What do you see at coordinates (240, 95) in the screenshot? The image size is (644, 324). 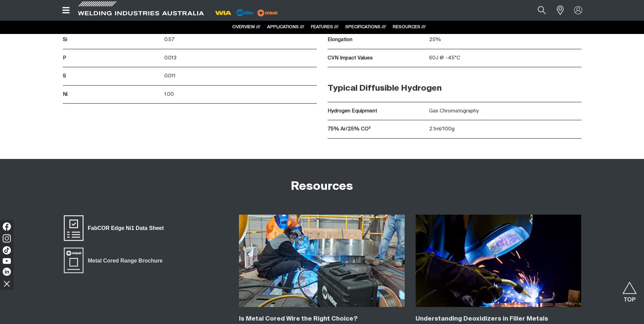 I see `p: 1.00` at bounding box center [240, 95].